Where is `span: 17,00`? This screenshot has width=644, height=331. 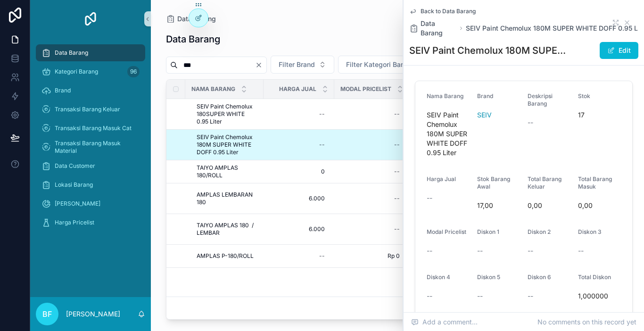 span: 17,00 is located at coordinates (498, 205).